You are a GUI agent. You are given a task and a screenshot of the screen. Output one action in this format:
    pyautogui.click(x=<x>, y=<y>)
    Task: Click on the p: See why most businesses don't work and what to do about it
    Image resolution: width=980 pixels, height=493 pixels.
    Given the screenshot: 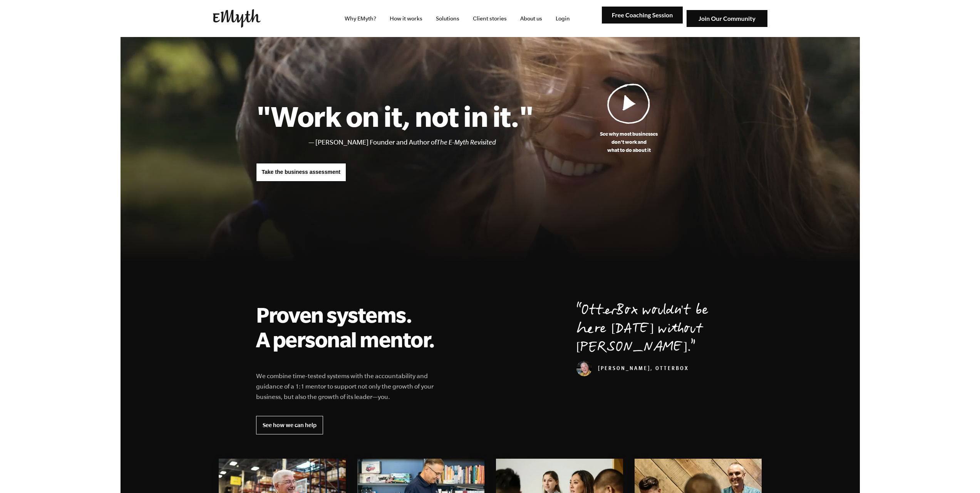 What is the action you would take?
    pyautogui.click(x=629, y=142)
    